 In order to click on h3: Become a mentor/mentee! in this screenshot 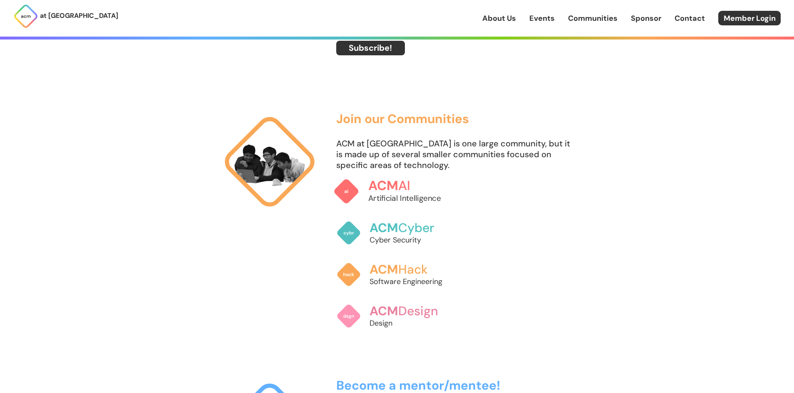, I will do `click(455, 385)`.